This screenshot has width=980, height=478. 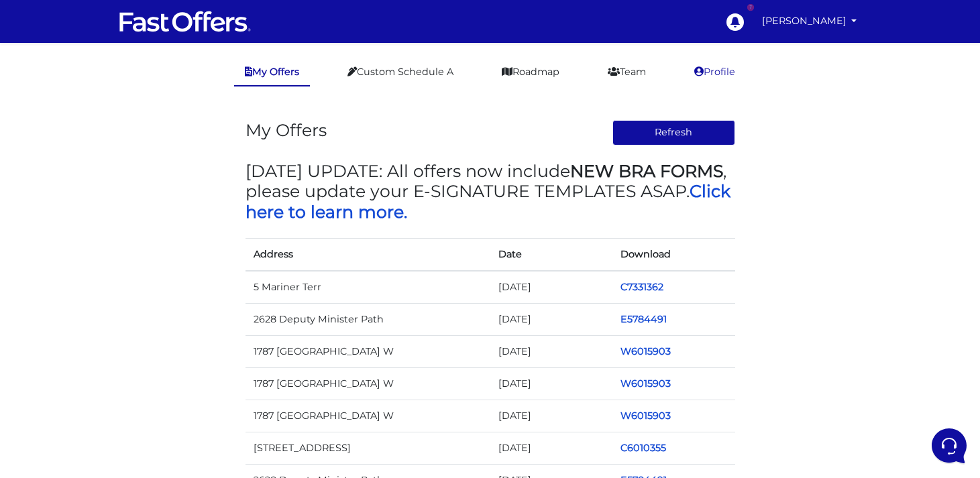 What do you see at coordinates (65, 80) in the screenshot?
I see `span: Your Conversations` at bounding box center [65, 80].